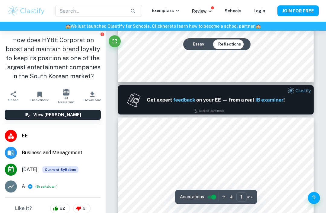 The image size is (326, 213). What do you see at coordinates (66, 96) in the screenshot?
I see `button: AI Assistant` at bounding box center [66, 96].